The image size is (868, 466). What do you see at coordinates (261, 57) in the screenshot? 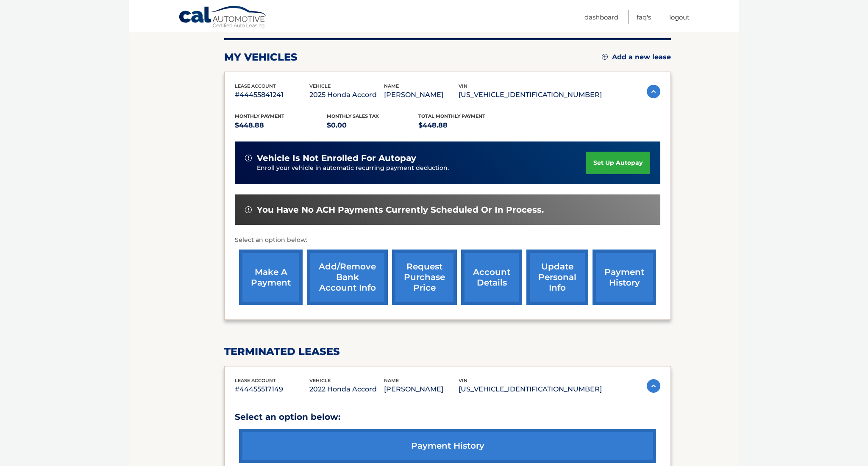
I see `h2: my vehicles` at bounding box center [261, 57].